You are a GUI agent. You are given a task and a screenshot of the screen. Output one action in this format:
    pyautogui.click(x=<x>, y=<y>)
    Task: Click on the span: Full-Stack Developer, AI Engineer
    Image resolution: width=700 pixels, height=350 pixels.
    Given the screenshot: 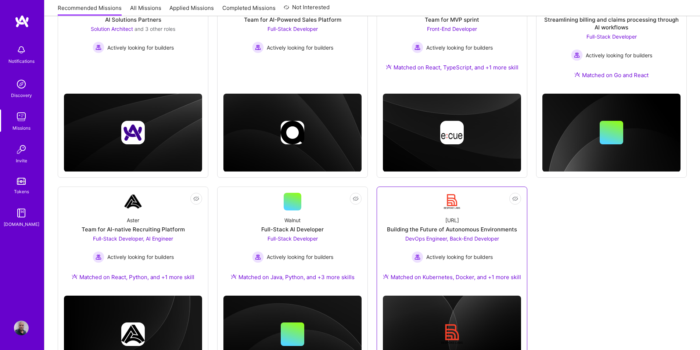 What is the action you would take?
    pyautogui.click(x=133, y=238)
    